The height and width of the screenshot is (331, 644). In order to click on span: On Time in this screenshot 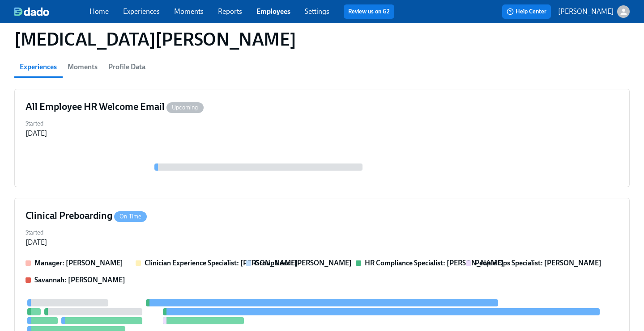, I will do `click(130, 216)`.